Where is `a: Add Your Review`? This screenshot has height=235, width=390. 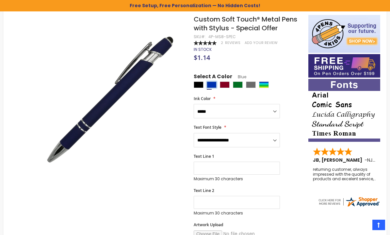
a: Add Your Review is located at coordinates (261, 43).